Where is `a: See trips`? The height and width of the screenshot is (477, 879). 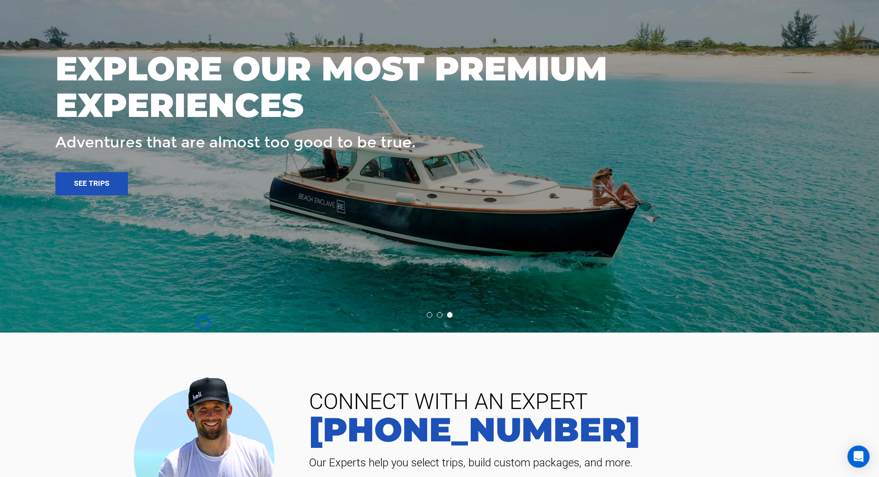
a: See trips is located at coordinates (91, 184).